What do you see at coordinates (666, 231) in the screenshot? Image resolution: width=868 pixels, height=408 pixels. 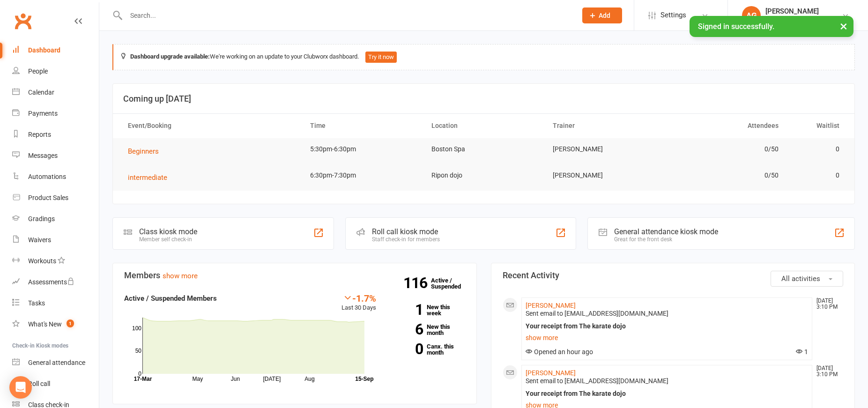 I see `div: General attendance kiosk mode` at bounding box center [666, 231].